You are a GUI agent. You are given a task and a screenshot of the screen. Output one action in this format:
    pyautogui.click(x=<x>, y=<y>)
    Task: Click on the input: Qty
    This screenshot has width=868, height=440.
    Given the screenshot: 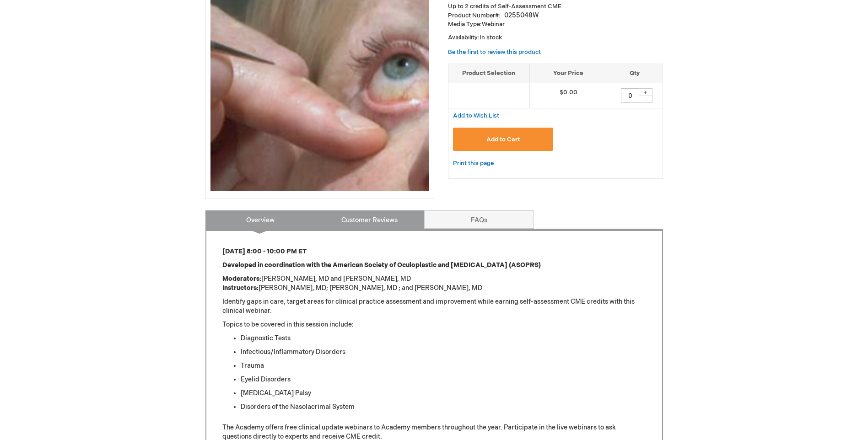 What is the action you would take?
    pyautogui.click(x=630, y=96)
    